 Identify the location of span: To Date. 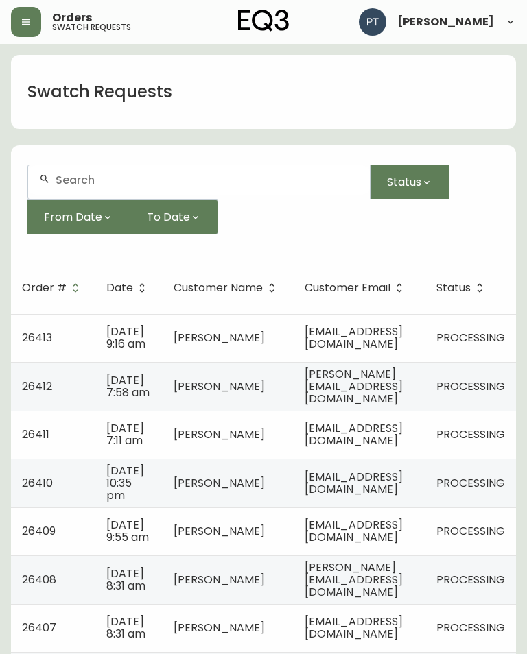
(168, 217).